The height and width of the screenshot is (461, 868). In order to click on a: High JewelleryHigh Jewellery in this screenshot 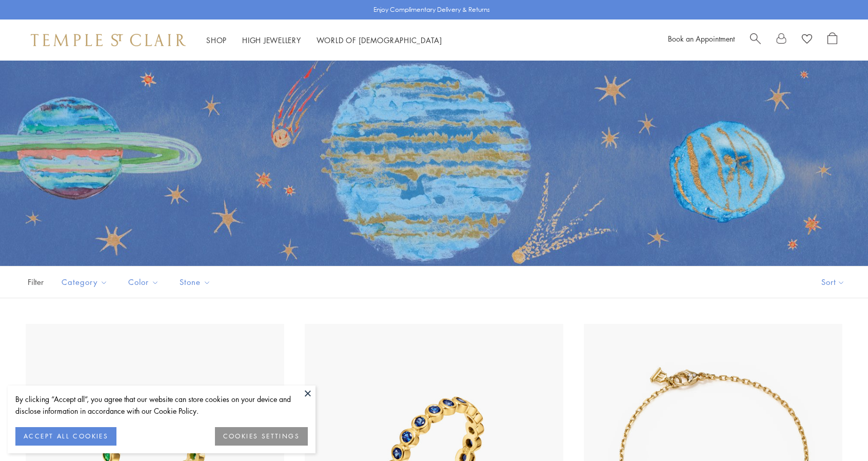, I will do `click(272, 40)`.